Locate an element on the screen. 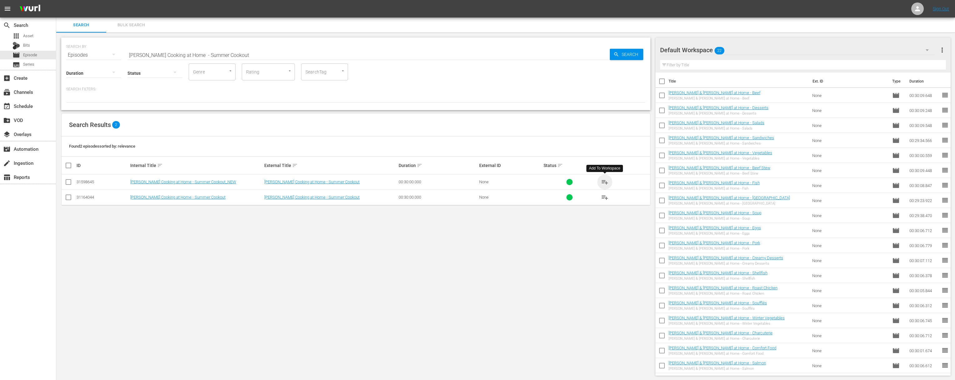  span: Bulk Search is located at coordinates (131, 25).